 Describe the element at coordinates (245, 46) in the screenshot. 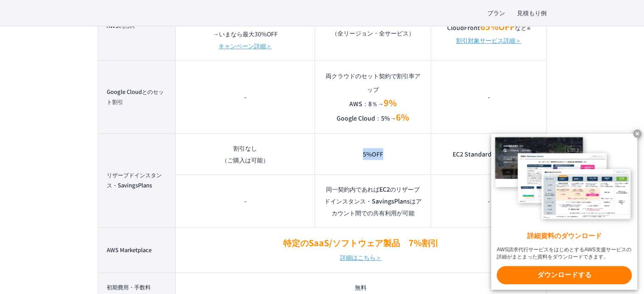

I see `a: キャンペーン詳細＞` at that location.